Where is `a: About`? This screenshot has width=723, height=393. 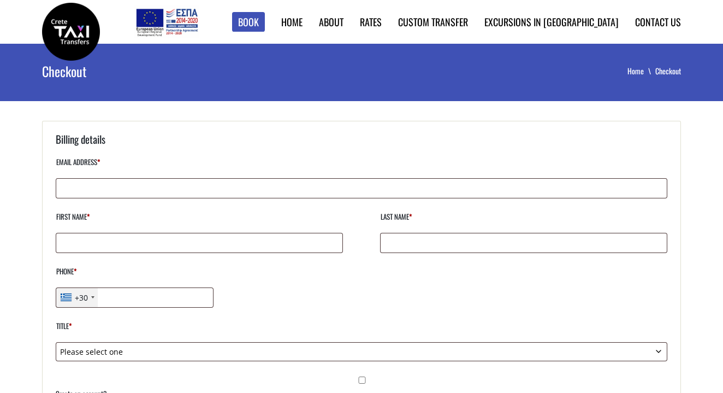 a: About is located at coordinates (331, 22).